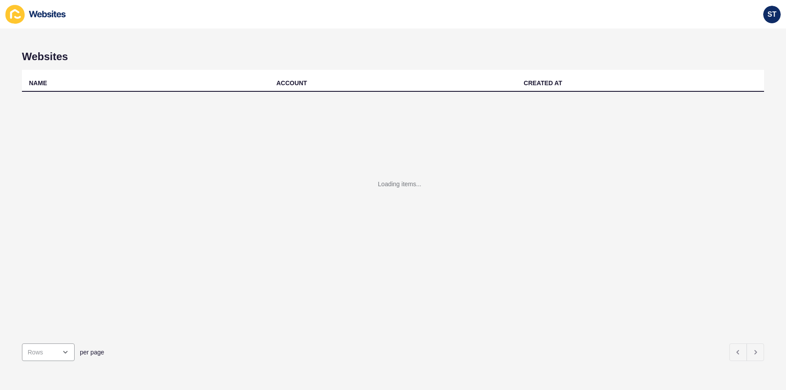  I want to click on span: ST, so click(772, 14).